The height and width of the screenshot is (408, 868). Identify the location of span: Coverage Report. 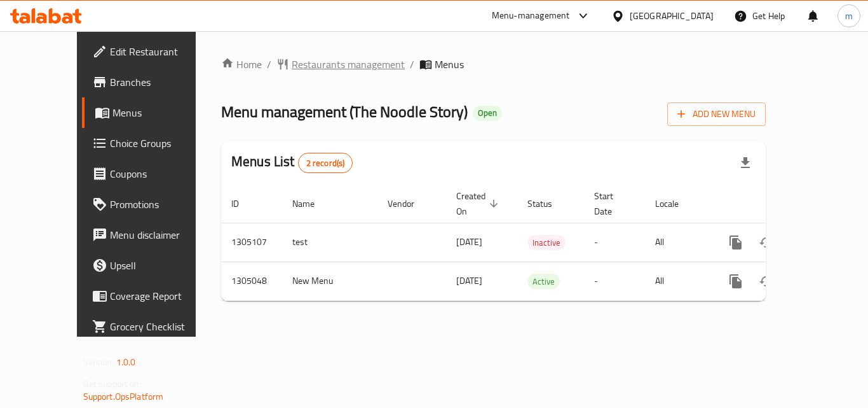
(161, 296).